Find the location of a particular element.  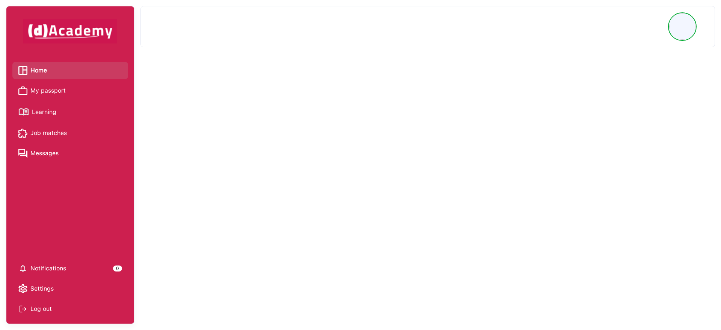

span: Learning is located at coordinates (44, 112).